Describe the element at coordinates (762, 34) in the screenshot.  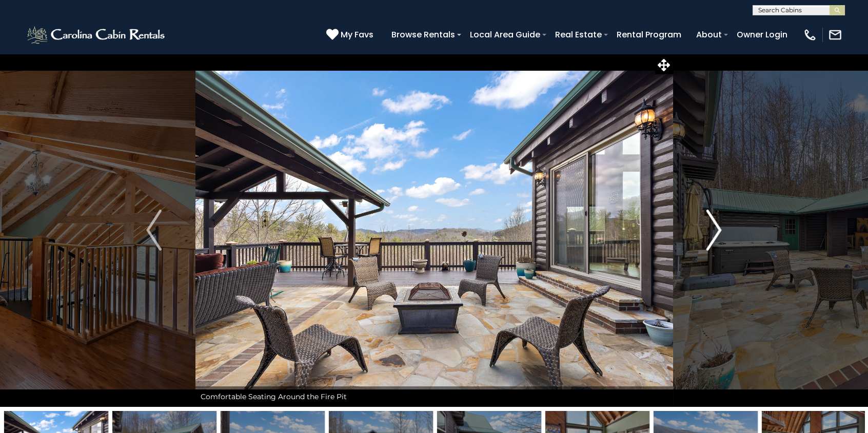
I see `a: Owner Login` at that location.